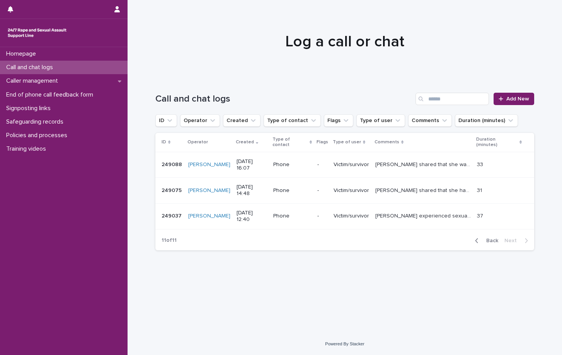  Describe the element at coordinates (166, 121) in the screenshot. I see `button: ID` at that location.